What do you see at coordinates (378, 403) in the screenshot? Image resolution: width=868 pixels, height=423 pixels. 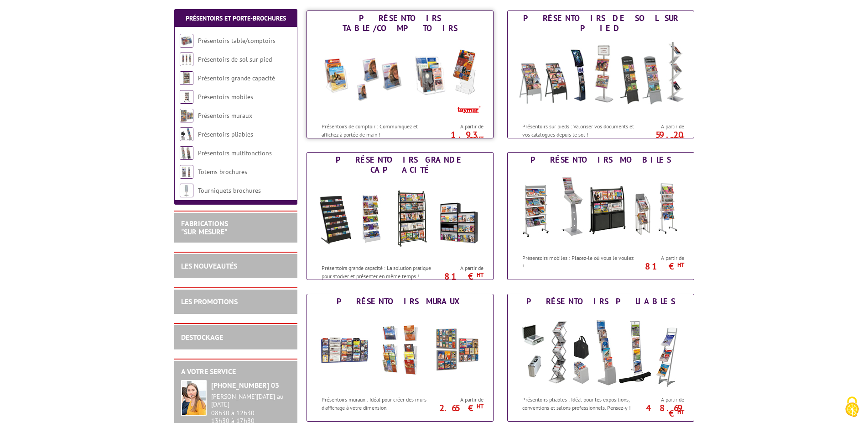 I see `p: Présentoirs muraux : Idéal pour créer des murs d'affichage à votre dimension.` at bounding box center [378, 403].